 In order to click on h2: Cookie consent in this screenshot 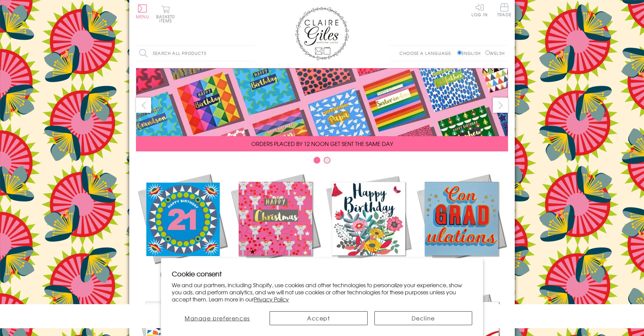, I will do `click(322, 273)`.